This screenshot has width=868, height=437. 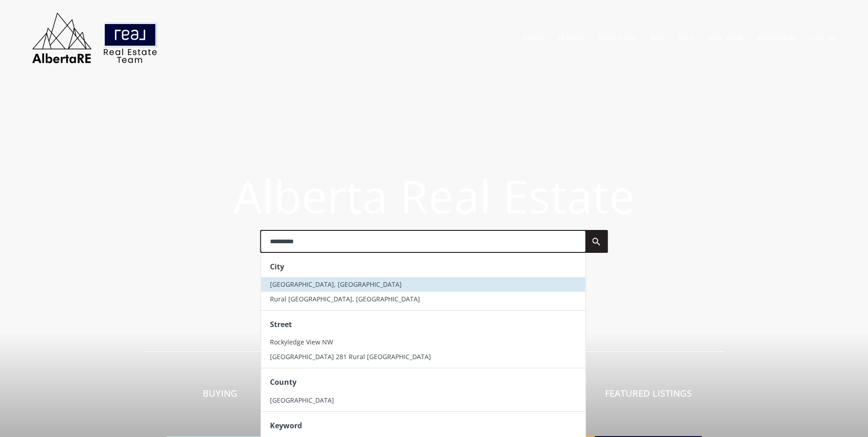 What do you see at coordinates (648, 395) in the screenshot?
I see `a: Featured Listings` at bounding box center [648, 395].